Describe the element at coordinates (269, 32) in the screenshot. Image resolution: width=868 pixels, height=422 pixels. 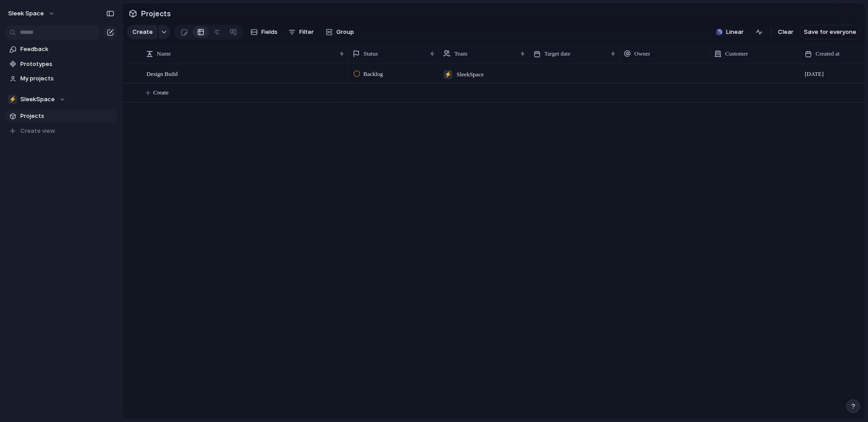
I see `span: Fields` at that location.